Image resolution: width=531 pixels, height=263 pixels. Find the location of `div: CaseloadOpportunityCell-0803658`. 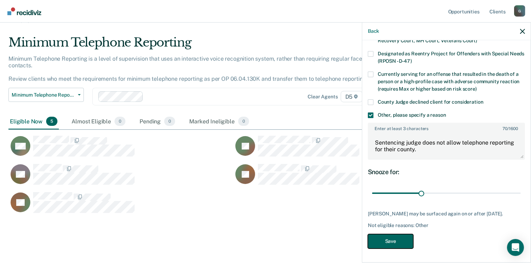

div: CaseloadOpportunityCell-0803658 is located at coordinates (121, 206).